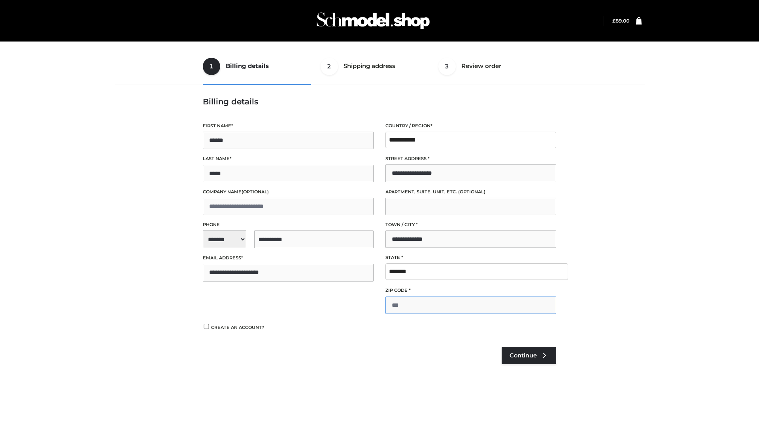 The height and width of the screenshot is (427, 759). I want to click on label: Street address, so click(471, 159).